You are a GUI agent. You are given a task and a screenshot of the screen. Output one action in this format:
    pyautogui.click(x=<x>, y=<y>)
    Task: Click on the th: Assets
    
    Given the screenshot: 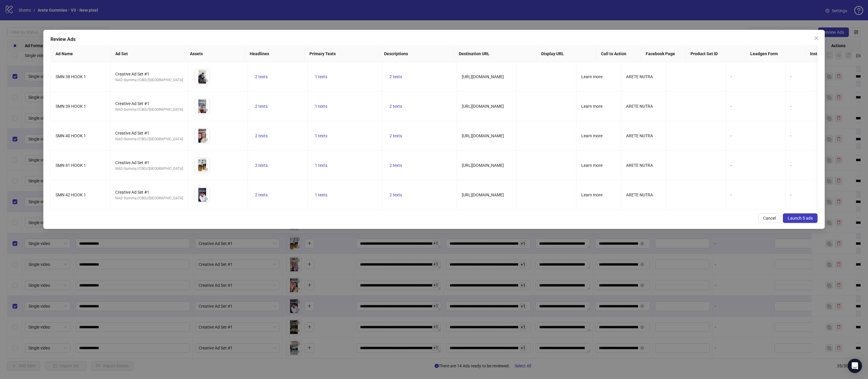 What is the action you would take?
    pyautogui.click(x=215, y=54)
    